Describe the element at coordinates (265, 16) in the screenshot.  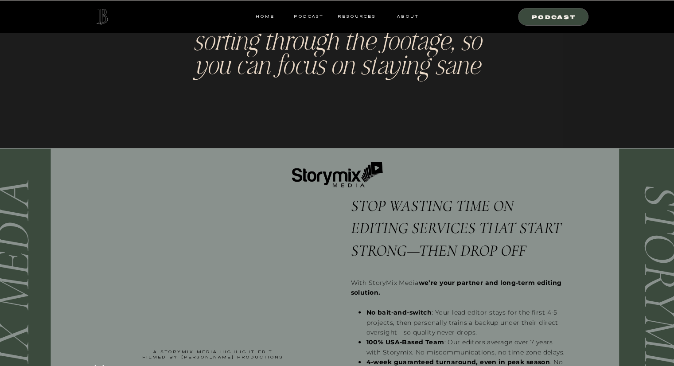
I see `nav: HOME` at that location.